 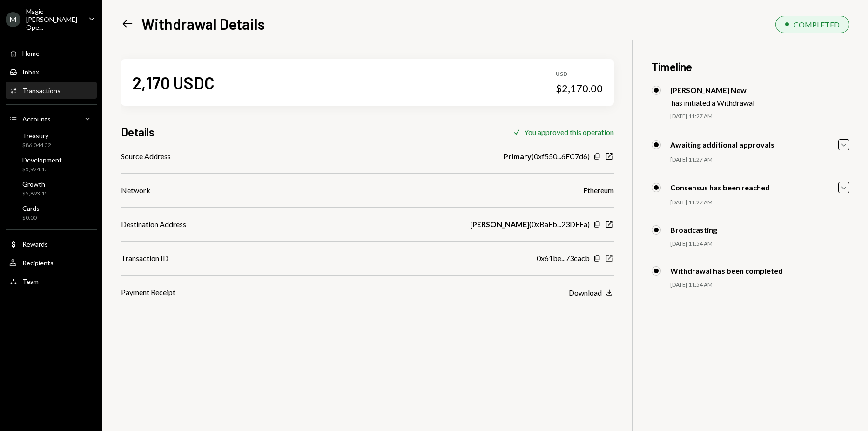 What do you see at coordinates (585, 292) in the screenshot?
I see `div: Download` at bounding box center [585, 292].